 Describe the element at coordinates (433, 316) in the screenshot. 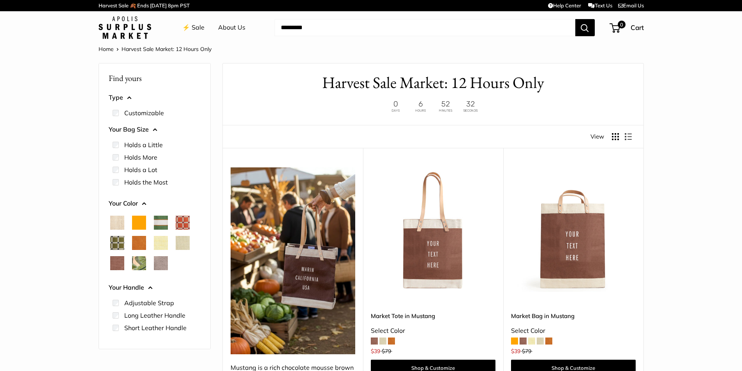

I see `a: Market Tote in Mustang` at that location.